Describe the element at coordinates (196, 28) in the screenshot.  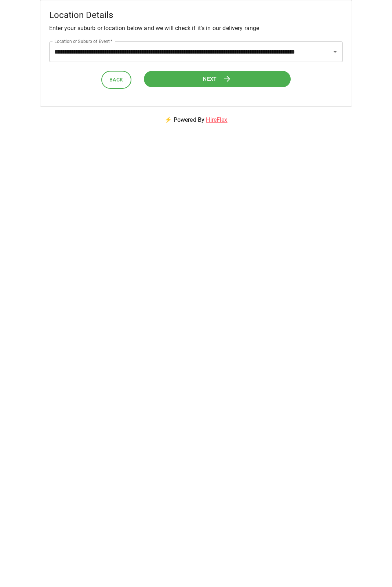
I see `p: Enter your suburb or location below and we will check if it's in our delivery range` at that location.